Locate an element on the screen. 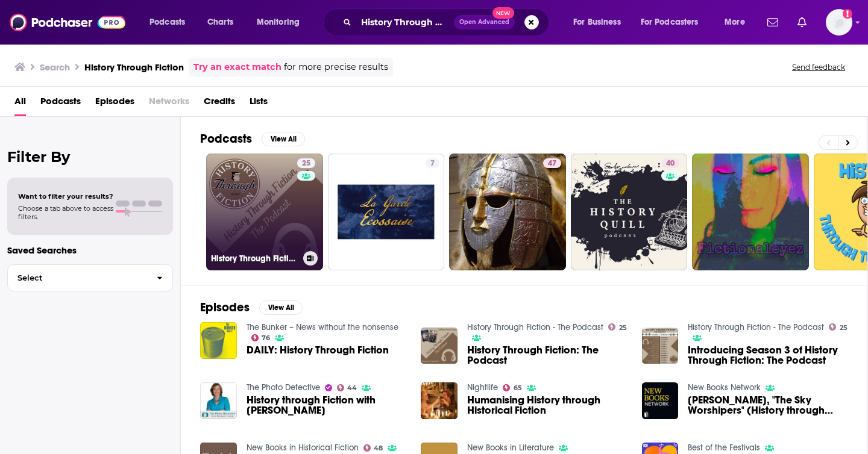 The width and height of the screenshot is (868, 454). span: Charts is located at coordinates (220, 23).